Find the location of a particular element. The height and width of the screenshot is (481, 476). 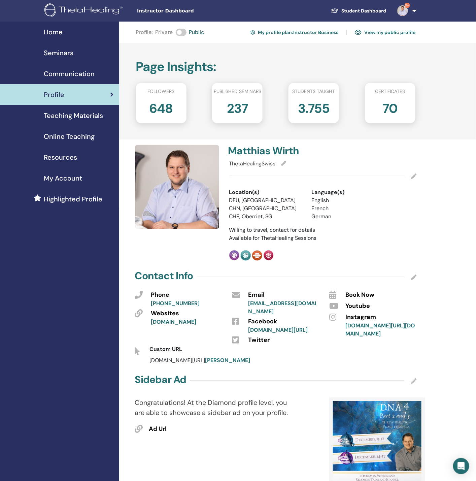

span: Followers is located at coordinates (161, 91).